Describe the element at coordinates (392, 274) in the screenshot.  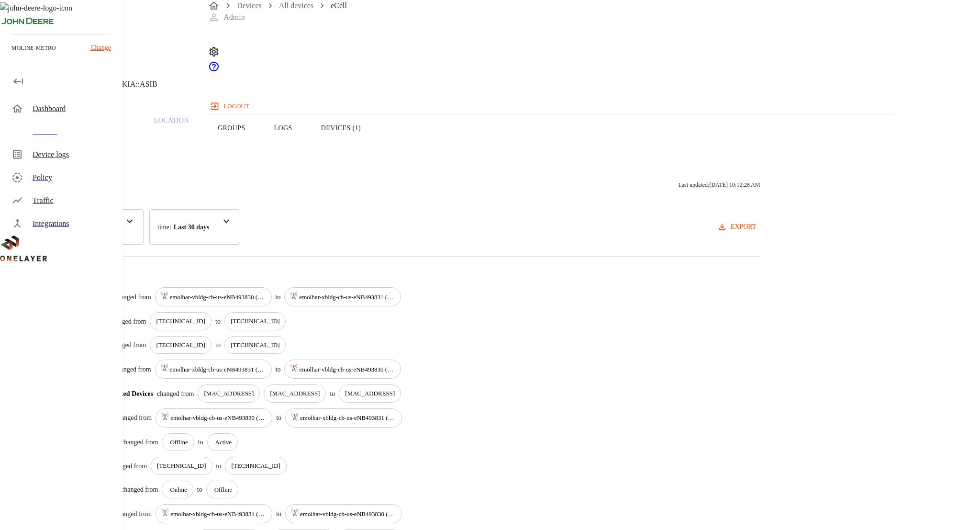
I see `p: 14 results` at that location.